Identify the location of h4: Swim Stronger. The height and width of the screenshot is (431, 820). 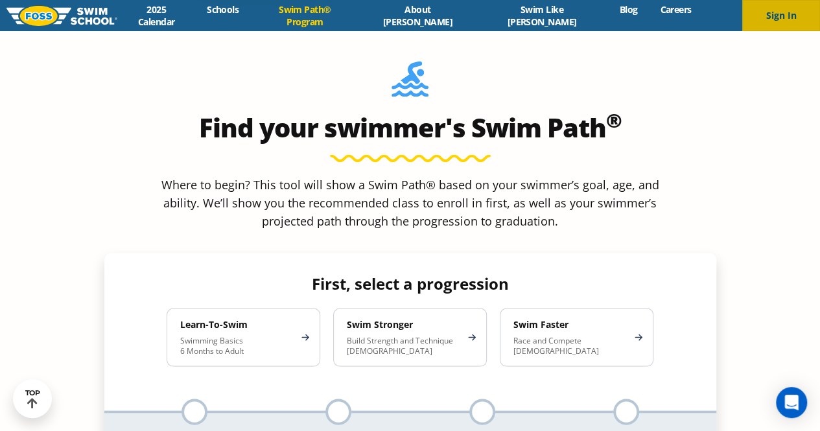
(403, 324).